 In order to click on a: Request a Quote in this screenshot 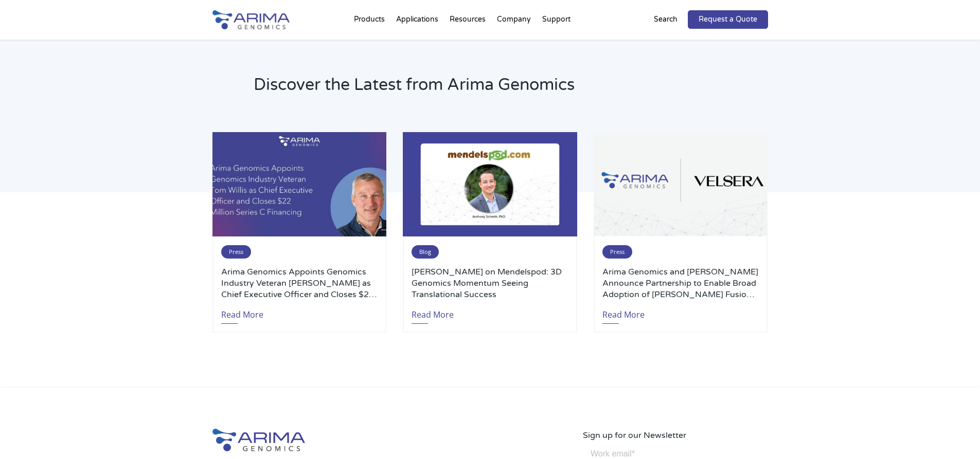, I will do `click(728, 20)`.